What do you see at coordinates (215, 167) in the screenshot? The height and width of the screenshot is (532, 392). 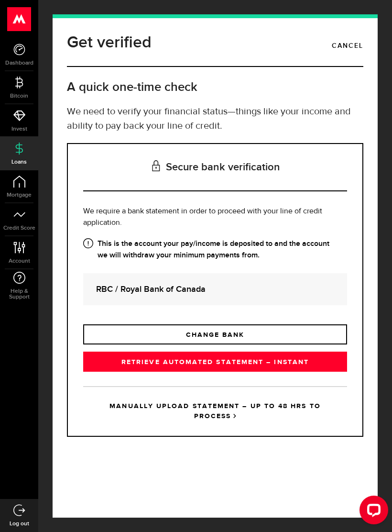 I see `h3: Secure bank verification` at bounding box center [215, 167].